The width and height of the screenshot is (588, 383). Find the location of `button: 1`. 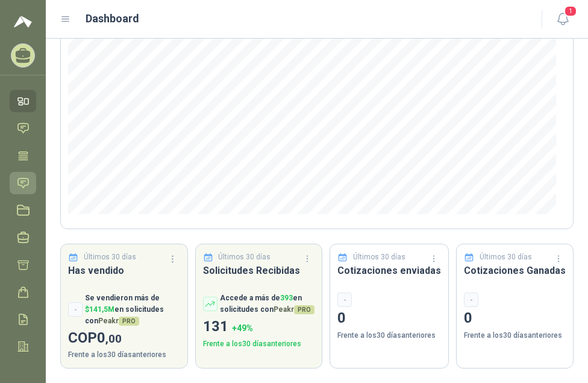

button: 1 is located at coordinates (563, 20).